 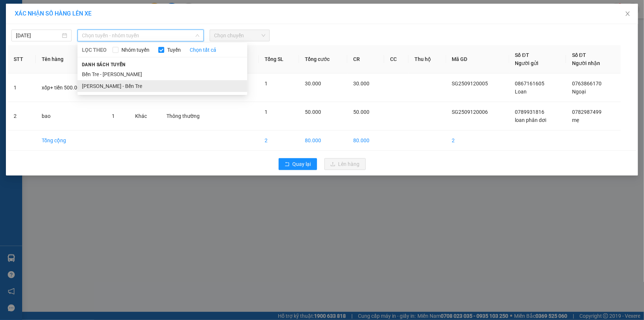 What do you see at coordinates (54, 13) in the screenshot?
I see `span: XÁC NHẬN SỐ HÀNG LÊN XE` at bounding box center [54, 13].